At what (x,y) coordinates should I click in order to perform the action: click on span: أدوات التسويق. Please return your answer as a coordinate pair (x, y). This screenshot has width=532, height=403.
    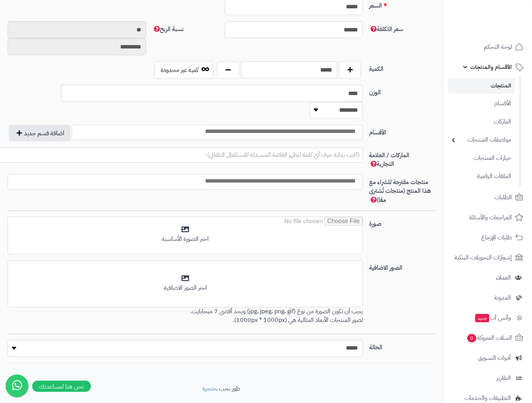
    Looking at the image, I should click on (494, 358).